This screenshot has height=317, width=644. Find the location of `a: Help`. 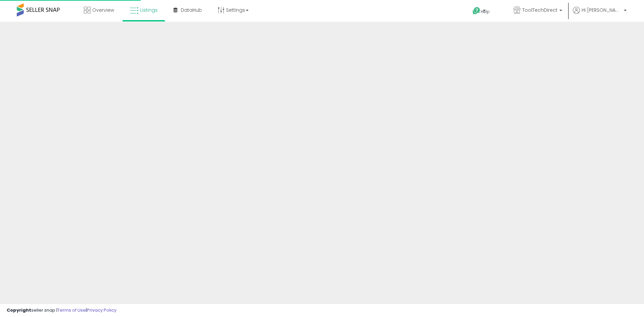

a: Help is located at coordinates (485, 11).